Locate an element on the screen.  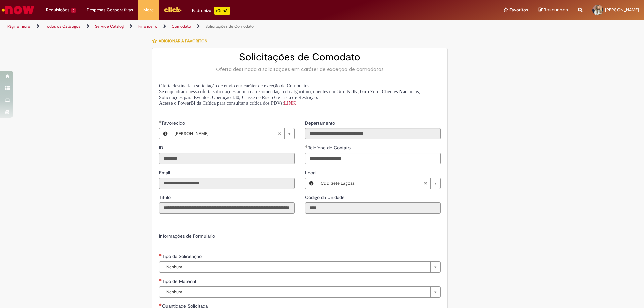
a: Página inicial is located at coordinates (19, 27).